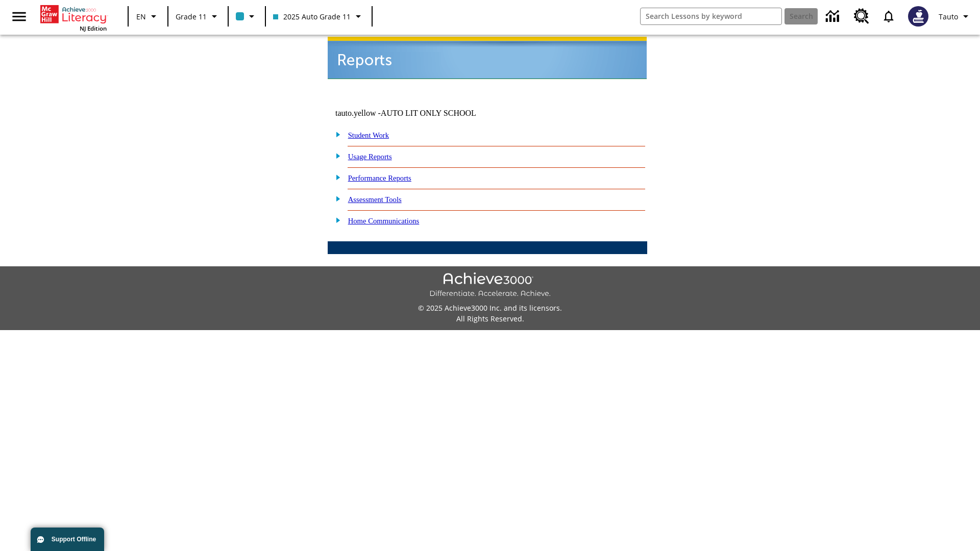 The height and width of the screenshot is (551, 980). I want to click on button: Class: 2025 Auto Grade 11, Select your class, so click(319, 16).